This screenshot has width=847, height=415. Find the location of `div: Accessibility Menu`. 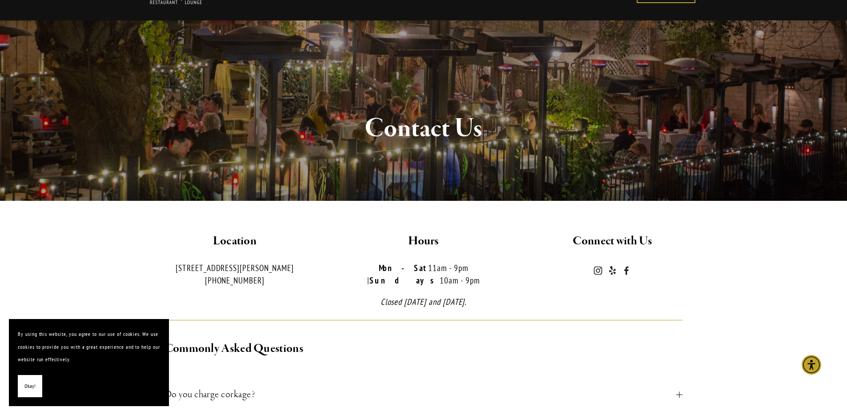

div: Accessibility Menu is located at coordinates (811, 365).